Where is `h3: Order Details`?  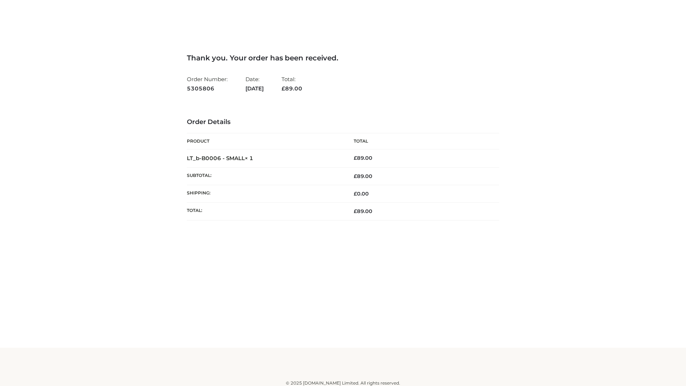 h3: Order Details is located at coordinates (343, 122).